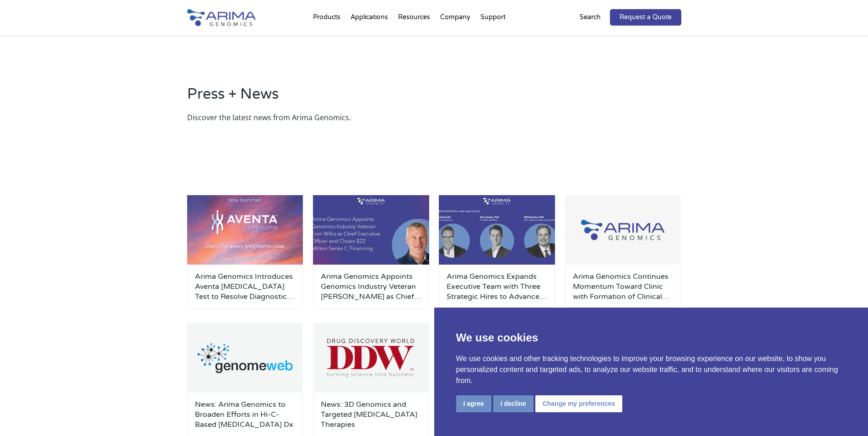 This screenshot has height=436, width=868. What do you see at coordinates (497, 230) in the screenshot?
I see `img: Personnel-Announcement-LinkedIn-Carousel-22025-500x300.png` at bounding box center [497, 230].